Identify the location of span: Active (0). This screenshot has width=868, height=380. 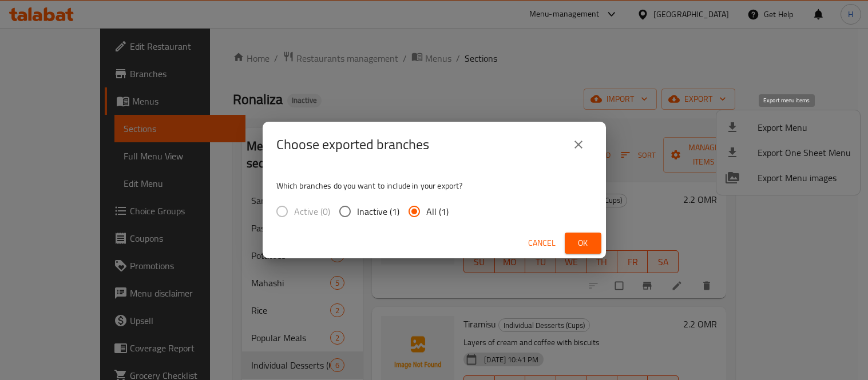
(311, 212).